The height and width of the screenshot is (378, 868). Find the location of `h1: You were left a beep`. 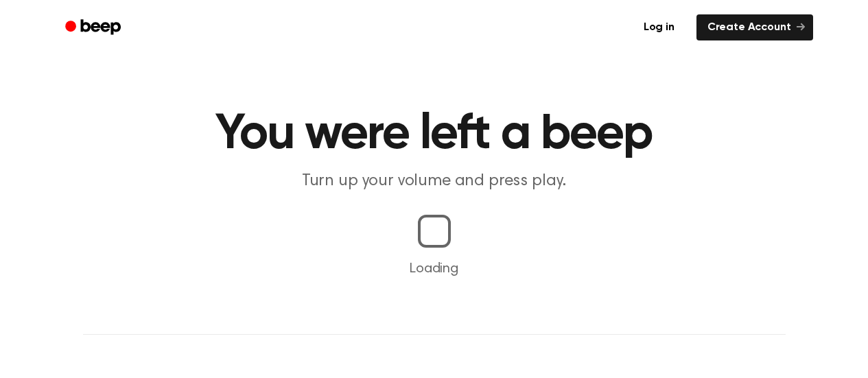

h1: You were left a beep is located at coordinates (434, 134).